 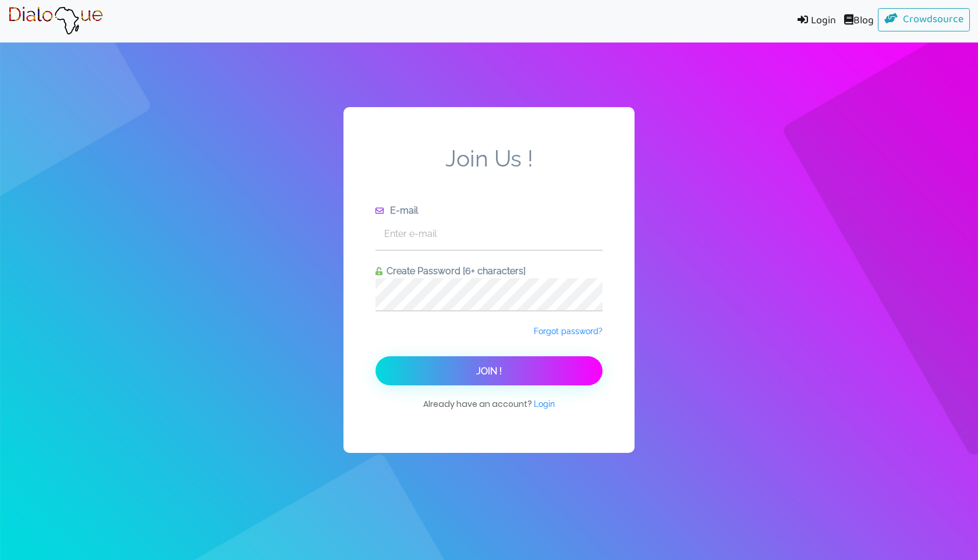 I want to click on a: Crowdsource, so click(x=924, y=20).